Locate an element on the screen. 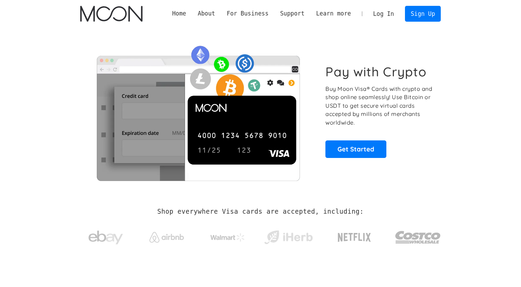 The image size is (521, 287). a: Home is located at coordinates (179, 13).